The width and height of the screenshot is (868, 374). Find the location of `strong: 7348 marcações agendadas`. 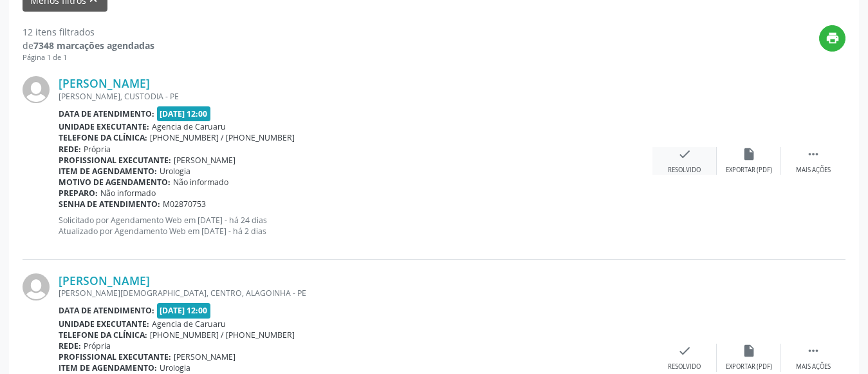

strong: 7348 marcações agendadas is located at coordinates (94, 45).